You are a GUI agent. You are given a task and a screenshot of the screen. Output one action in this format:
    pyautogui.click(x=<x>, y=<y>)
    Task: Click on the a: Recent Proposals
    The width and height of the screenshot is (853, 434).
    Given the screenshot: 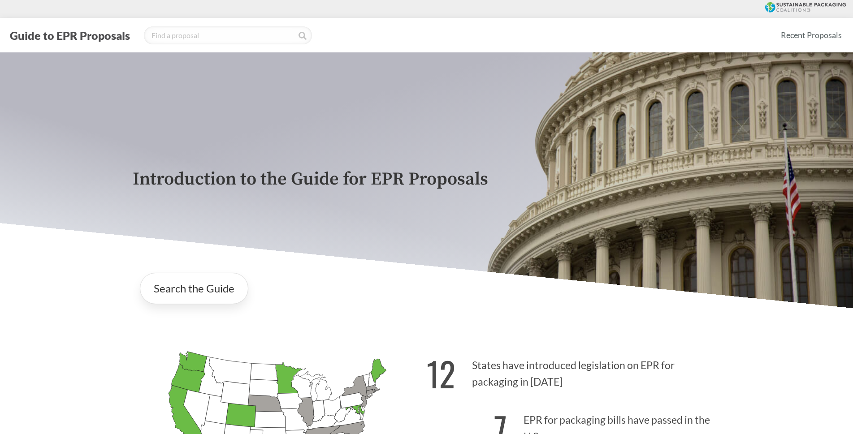 What is the action you would take?
    pyautogui.click(x=811, y=35)
    